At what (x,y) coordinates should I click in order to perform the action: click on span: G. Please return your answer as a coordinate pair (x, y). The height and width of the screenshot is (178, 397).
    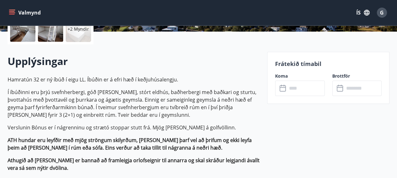
    Looking at the image, I should click on (382, 13).